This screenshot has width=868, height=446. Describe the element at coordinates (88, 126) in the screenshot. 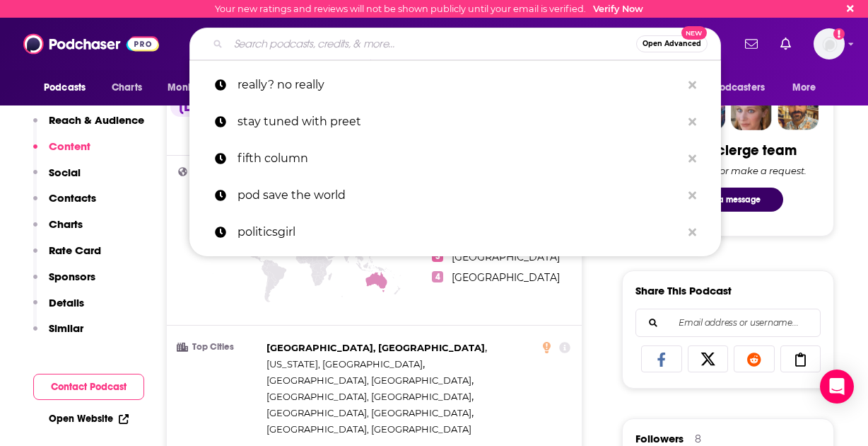

I see `button: Reach & Audience` at that location.